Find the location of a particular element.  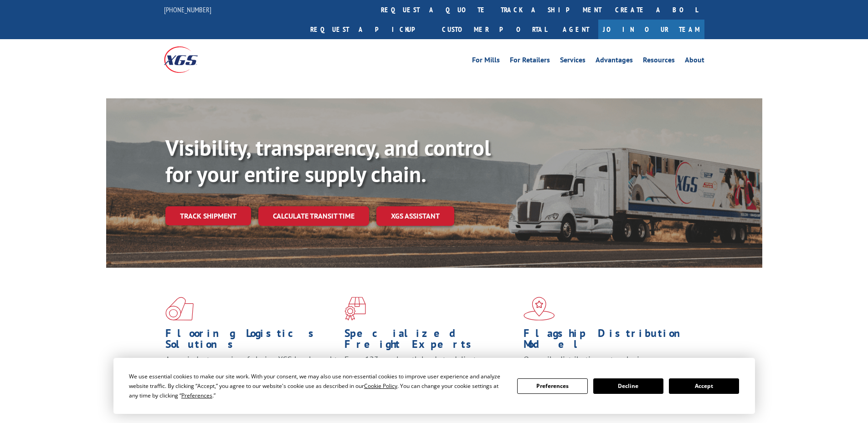

h1: Flagship Distribution Model is located at coordinates (609, 341).